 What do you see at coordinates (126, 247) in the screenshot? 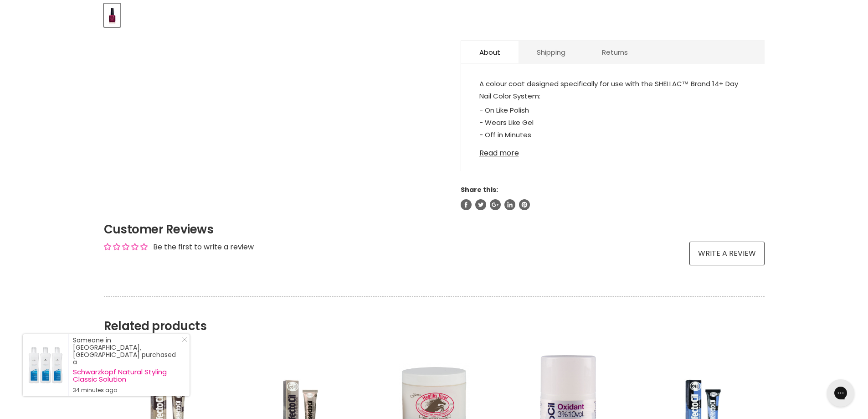
I see `div: Average rating is 0.00 stars` at bounding box center [126, 247].